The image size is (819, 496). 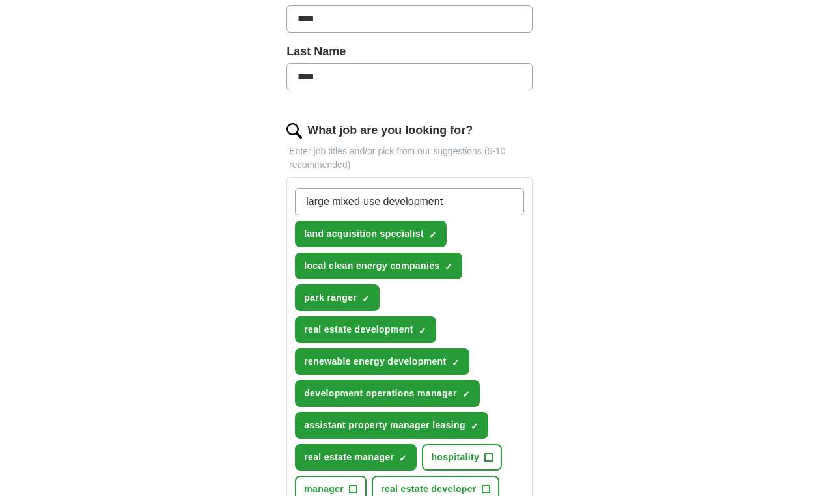 I want to click on img: search.png, so click(x=294, y=131).